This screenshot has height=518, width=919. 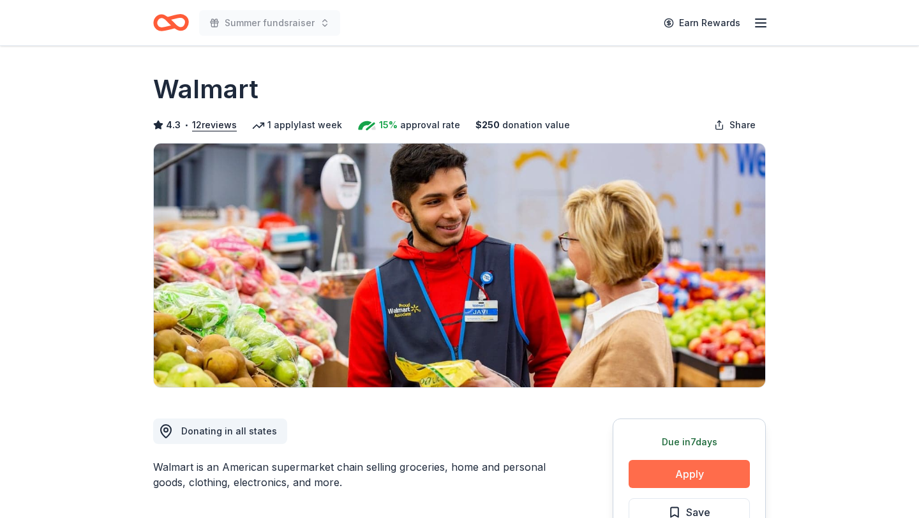 I want to click on div: Due in 7 days, so click(x=689, y=442).